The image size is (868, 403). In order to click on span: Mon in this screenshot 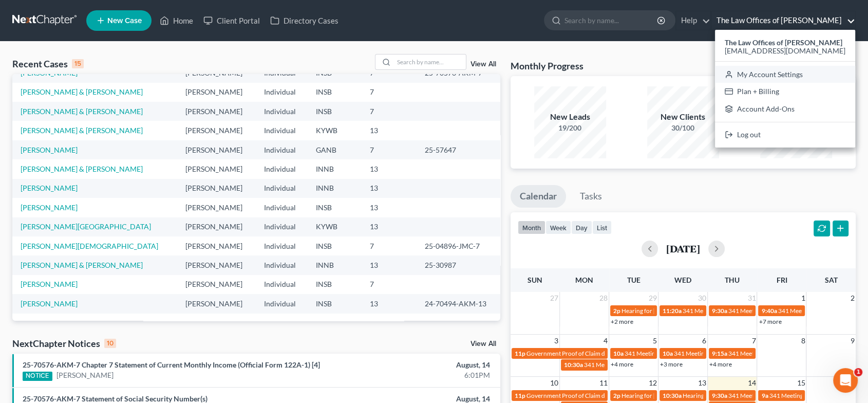, I will do `click(584, 280)`.